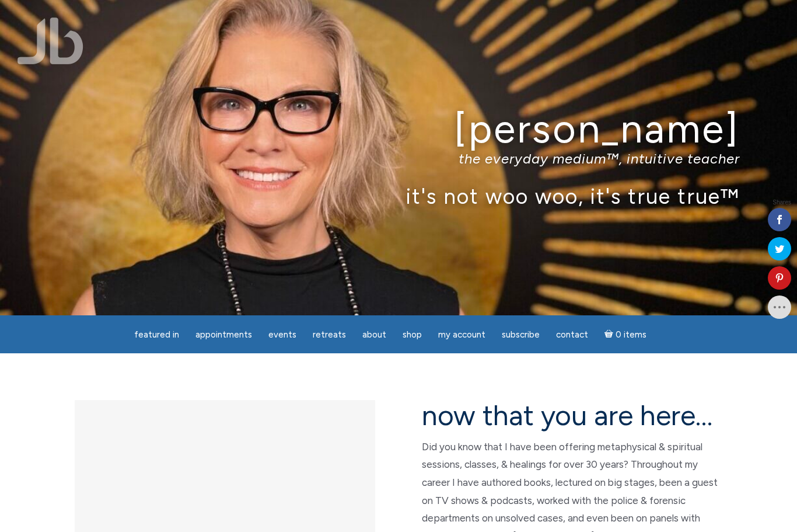 This screenshot has width=797, height=532. What do you see at coordinates (156, 334) in the screenshot?
I see `span: featured in` at bounding box center [156, 334].